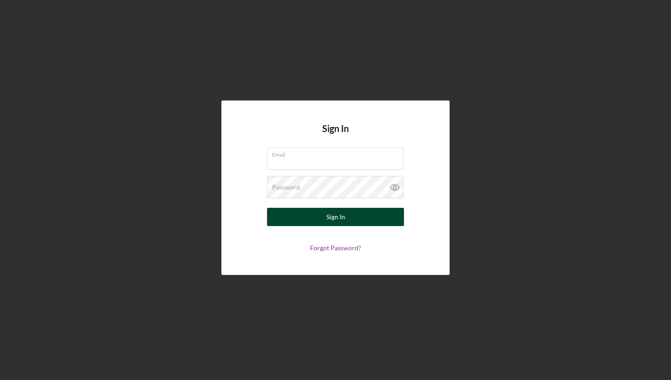  I want to click on a: Forgot Password?, so click(335, 247).